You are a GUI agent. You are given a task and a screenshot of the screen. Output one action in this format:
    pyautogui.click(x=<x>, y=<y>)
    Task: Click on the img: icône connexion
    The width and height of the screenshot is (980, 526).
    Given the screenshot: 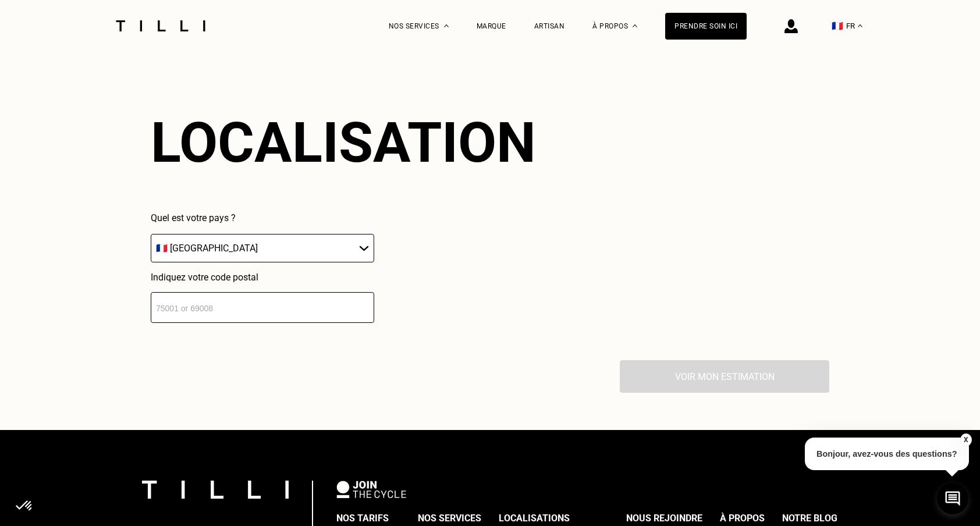 What is the action you would take?
    pyautogui.click(x=791, y=26)
    